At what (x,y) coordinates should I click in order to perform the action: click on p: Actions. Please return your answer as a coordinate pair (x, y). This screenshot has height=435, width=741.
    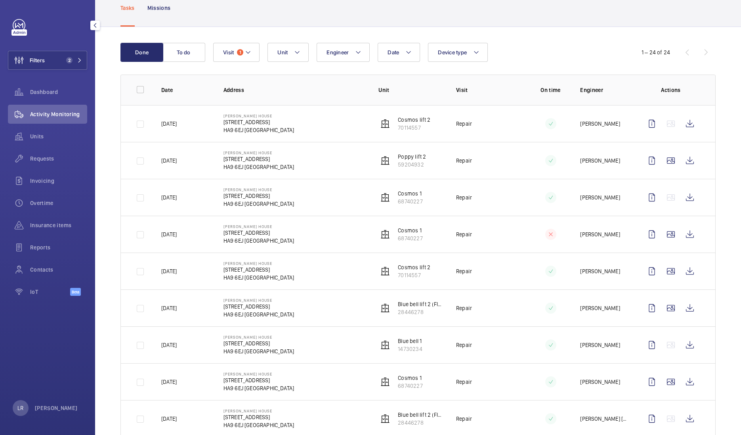
    Looking at the image, I should click on (671, 90).